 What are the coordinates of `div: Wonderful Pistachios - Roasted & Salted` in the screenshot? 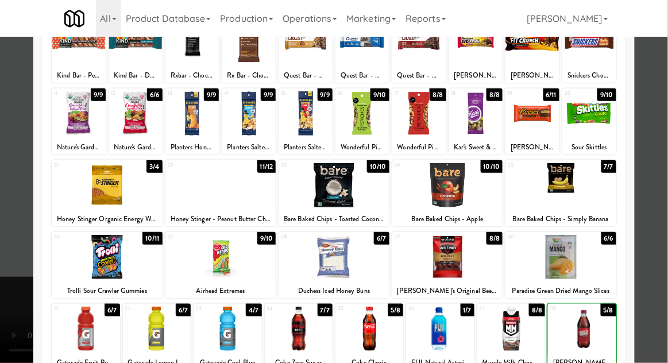 It's located at (362, 147).